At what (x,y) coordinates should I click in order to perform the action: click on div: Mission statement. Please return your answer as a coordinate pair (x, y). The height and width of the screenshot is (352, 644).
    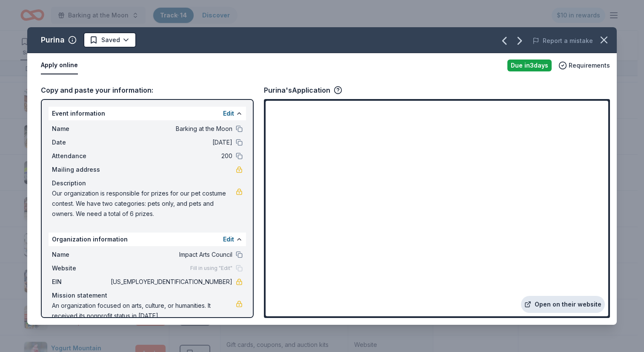
    Looking at the image, I should click on (147, 295).